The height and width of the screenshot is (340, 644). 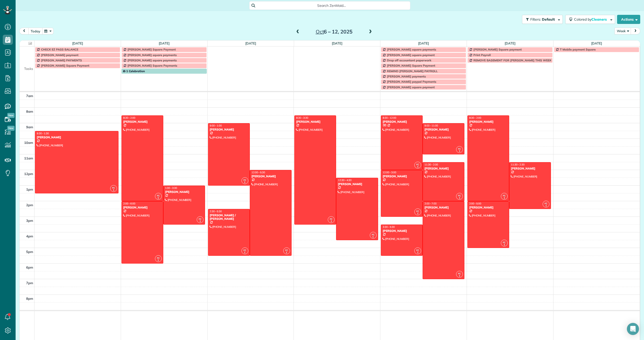 I want to click on span: 12:00 - 3:00, so click(x=389, y=173).